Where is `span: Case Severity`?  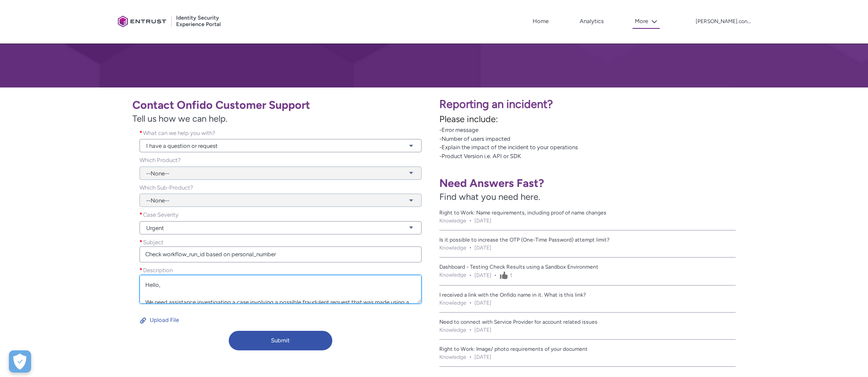 span: Case Severity is located at coordinates (161, 214).